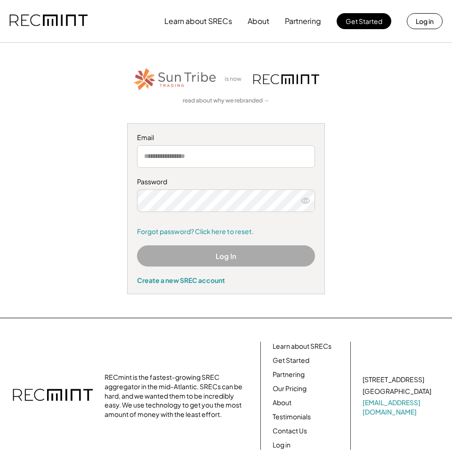  I want to click on a: Get Started, so click(291, 361).